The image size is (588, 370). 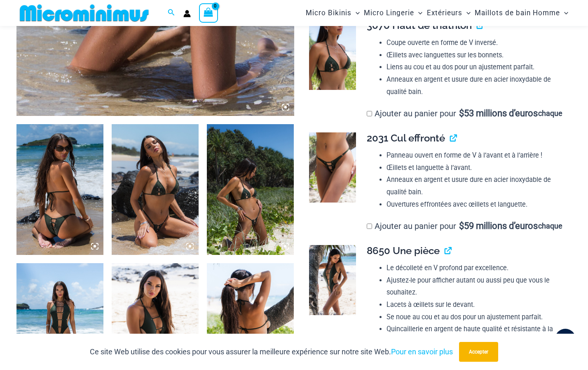 I want to click on li: Se noue au cou et au dos pour un ajustement parfait., so click(x=475, y=317).